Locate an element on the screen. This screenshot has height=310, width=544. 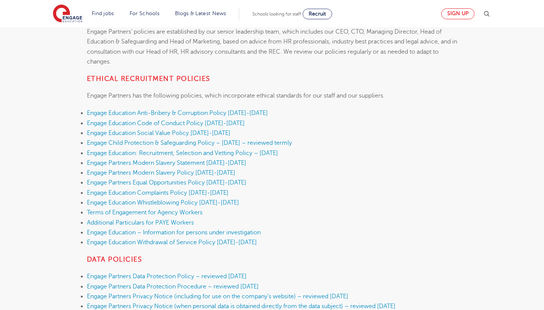
a: Blogs & Latest News is located at coordinates (201, 13).